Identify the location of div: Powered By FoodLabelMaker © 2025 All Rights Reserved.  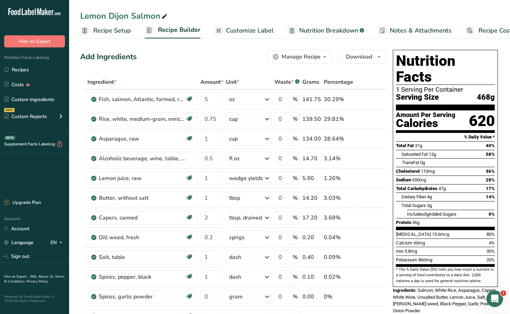
(35, 298).